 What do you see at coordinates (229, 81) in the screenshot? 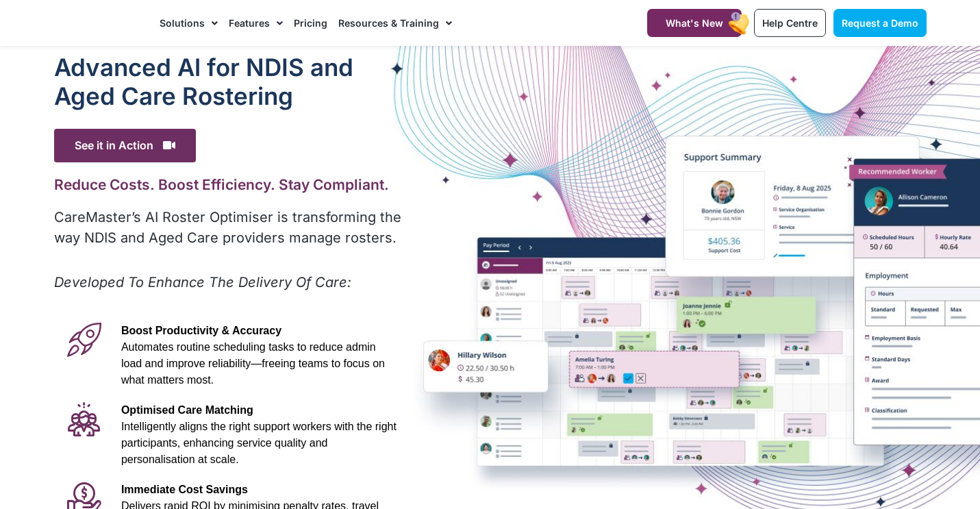
I see `h1: Advanced Al for NDIS and Aged Care Rostering` at bounding box center [229, 81].